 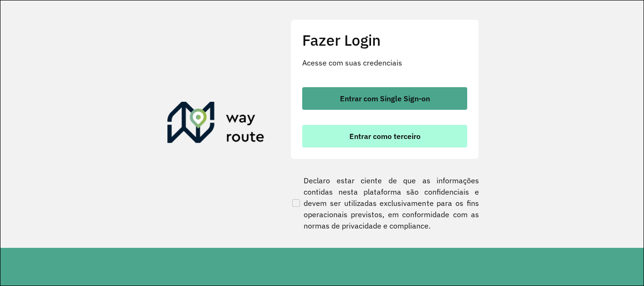 What do you see at coordinates (385, 98) in the screenshot?
I see `span: Entrar com Single Sign-on` at bounding box center [385, 98].